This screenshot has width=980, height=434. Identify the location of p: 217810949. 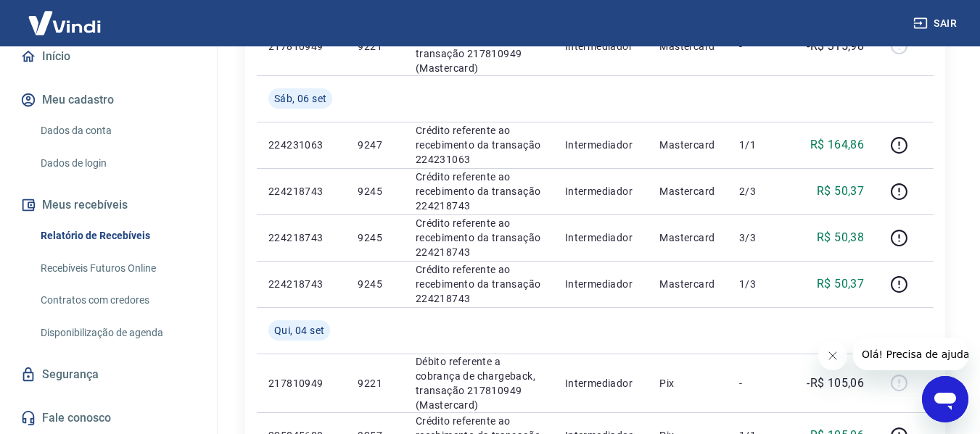
(301, 384).